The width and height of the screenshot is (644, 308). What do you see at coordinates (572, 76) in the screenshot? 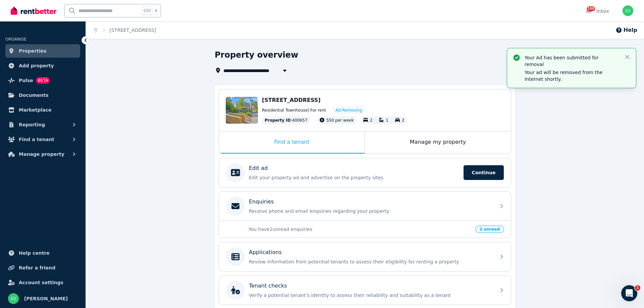
I see `p: Your ad will be removed from the Internet shortly.` at bounding box center [572, 76].